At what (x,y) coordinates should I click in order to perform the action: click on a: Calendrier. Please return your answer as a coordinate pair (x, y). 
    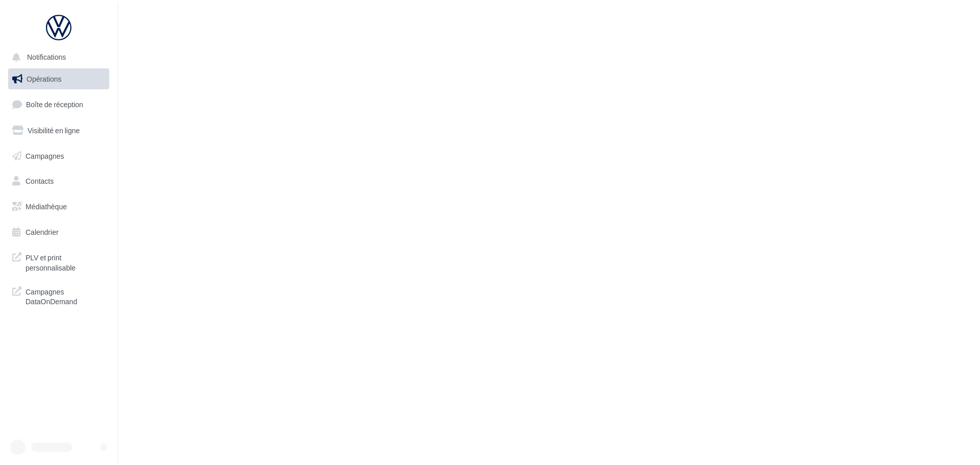
    Looking at the image, I should click on (58, 232).